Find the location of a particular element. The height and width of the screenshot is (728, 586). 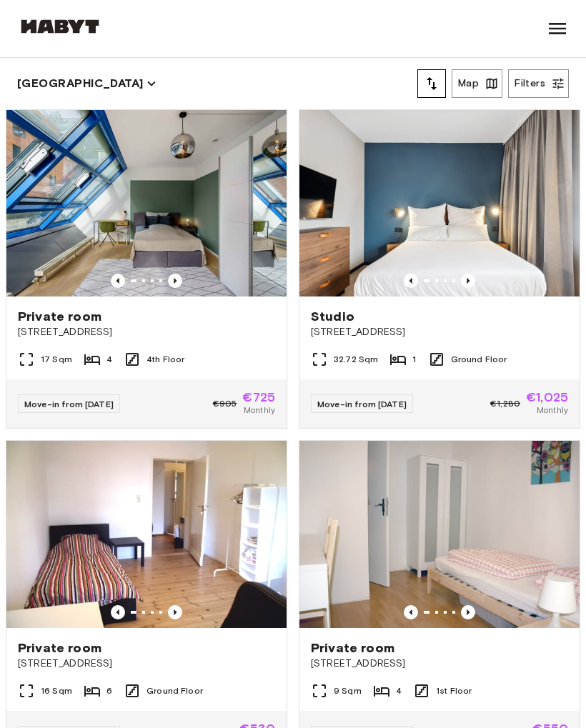

img: Marketing picture of unit DE-01-093-04M is located at coordinates (440, 534).